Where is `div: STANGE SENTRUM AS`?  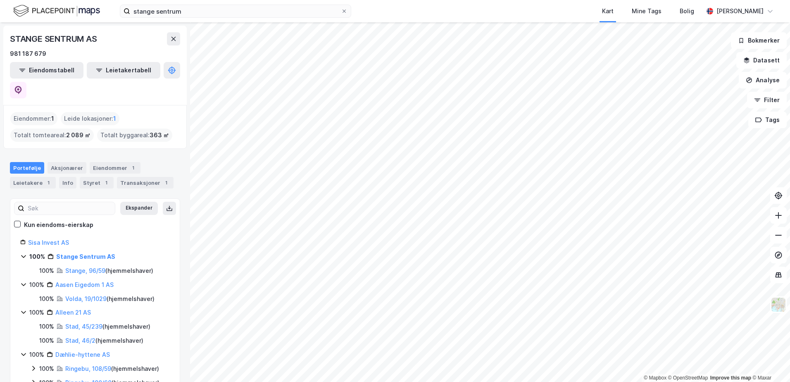 div: STANGE SENTRUM AS is located at coordinates (54, 39).